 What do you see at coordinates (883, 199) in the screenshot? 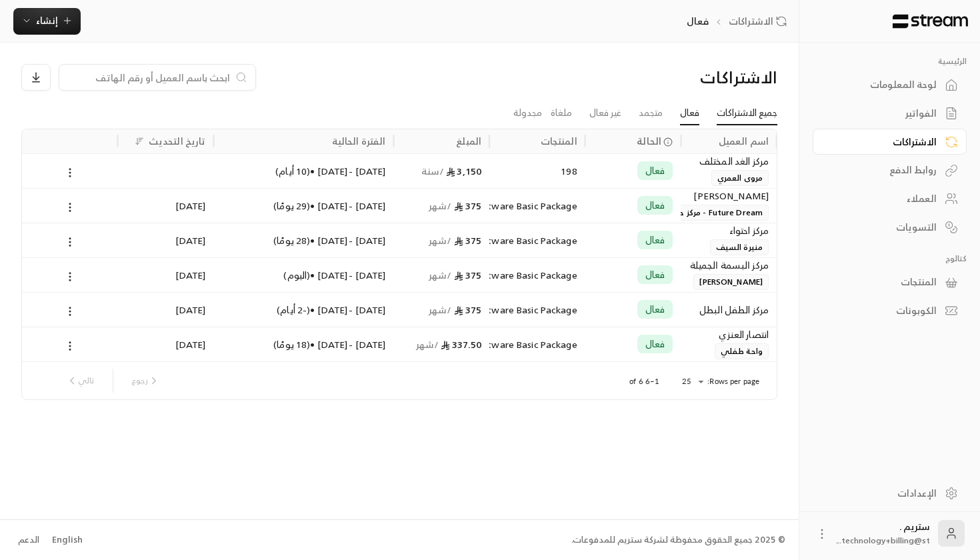
I see `div: العملاء` at bounding box center [883, 199].